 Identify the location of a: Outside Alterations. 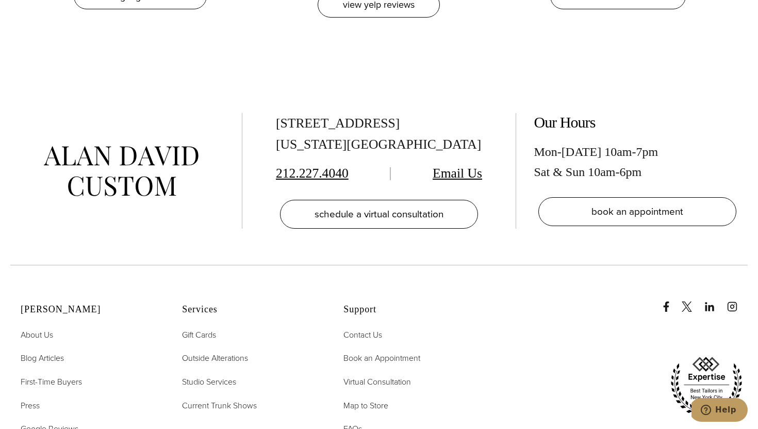
(215, 358).